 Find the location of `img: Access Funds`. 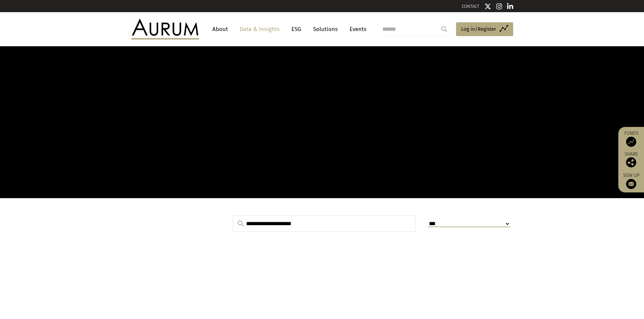

img: Access Funds is located at coordinates (631, 142).